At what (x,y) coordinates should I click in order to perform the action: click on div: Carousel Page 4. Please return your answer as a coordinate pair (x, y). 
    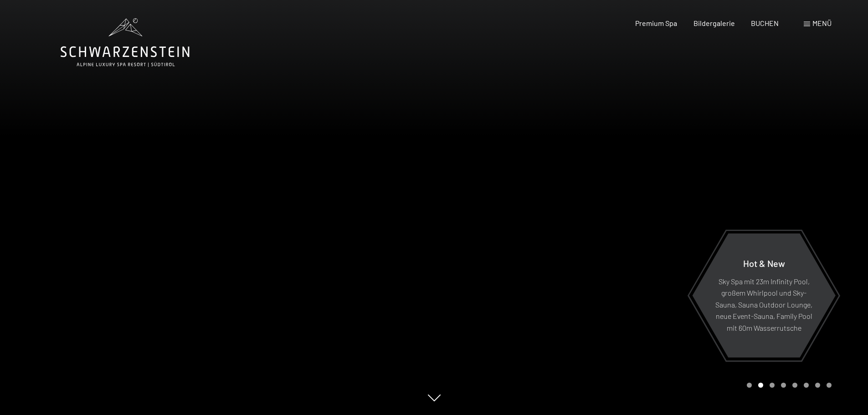
    Looking at the image, I should click on (783, 385).